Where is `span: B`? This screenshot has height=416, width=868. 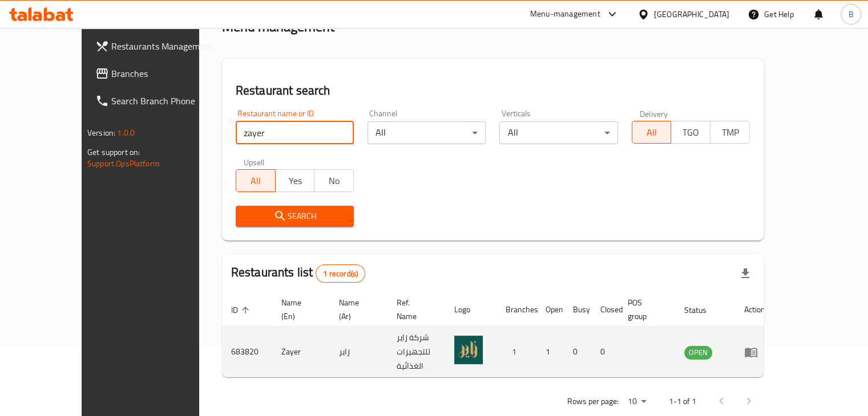
span: B is located at coordinates (849, 15).